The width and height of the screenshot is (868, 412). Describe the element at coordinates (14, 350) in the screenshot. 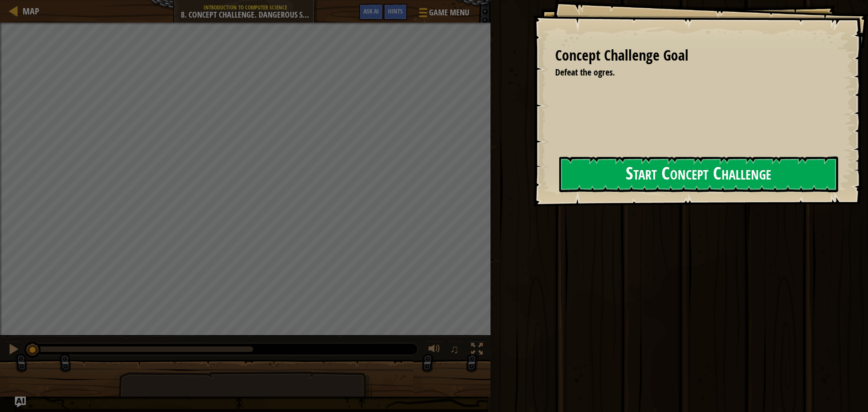

I see `button: Ctrl + P: Pause` at that location.